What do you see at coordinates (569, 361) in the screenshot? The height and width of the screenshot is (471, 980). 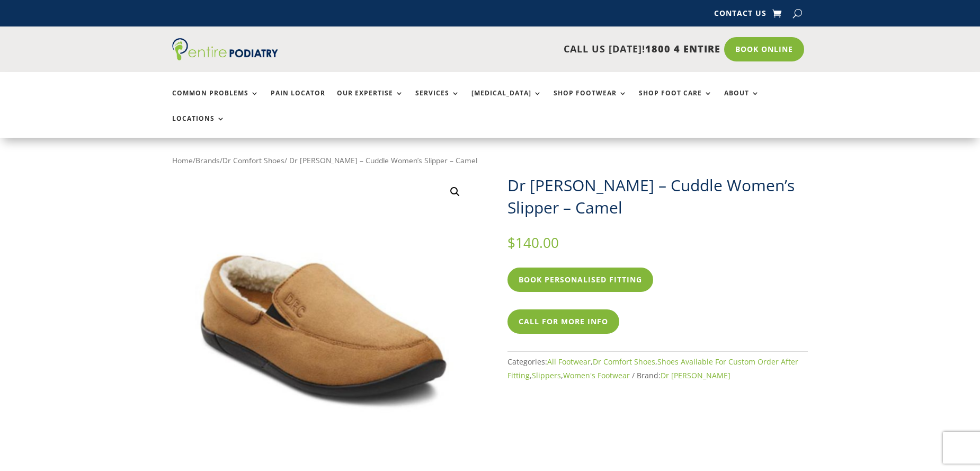 I see `a: All Footwear` at bounding box center [569, 361].